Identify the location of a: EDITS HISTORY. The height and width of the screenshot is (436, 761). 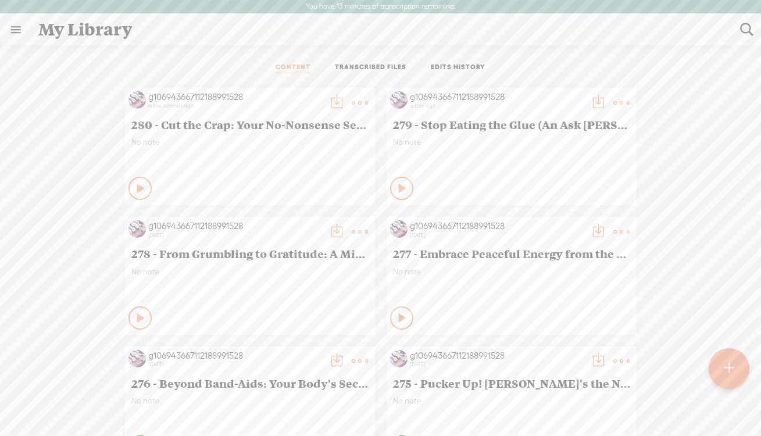
(458, 68).